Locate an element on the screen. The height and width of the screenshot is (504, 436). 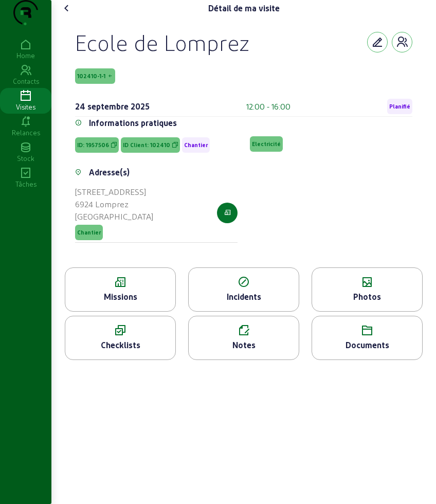
div: Ecole de Lomprez is located at coordinates (162, 42).